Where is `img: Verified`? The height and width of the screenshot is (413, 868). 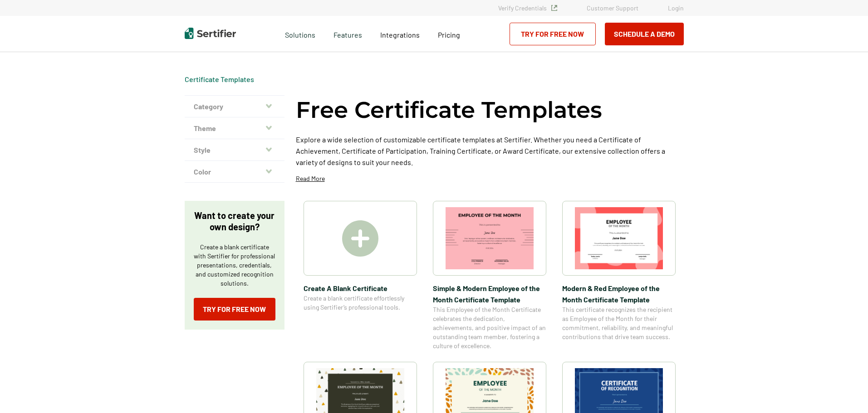 img: Verified is located at coordinates (554, 7).